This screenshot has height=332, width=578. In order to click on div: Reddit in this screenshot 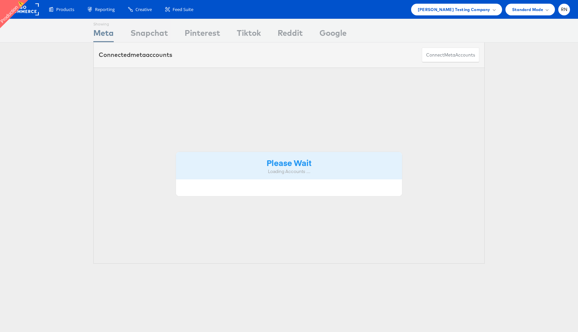, I will do `click(290, 34)`.